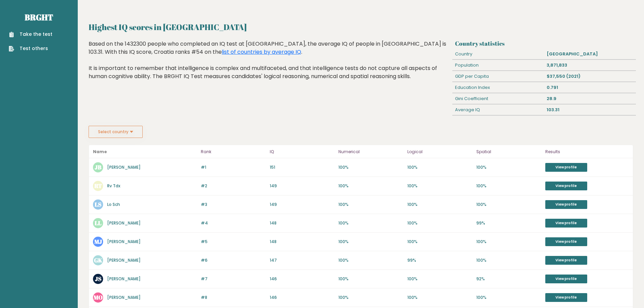  What do you see at coordinates (114, 204) in the screenshot?
I see `a: Lo Sch` at bounding box center [114, 204].